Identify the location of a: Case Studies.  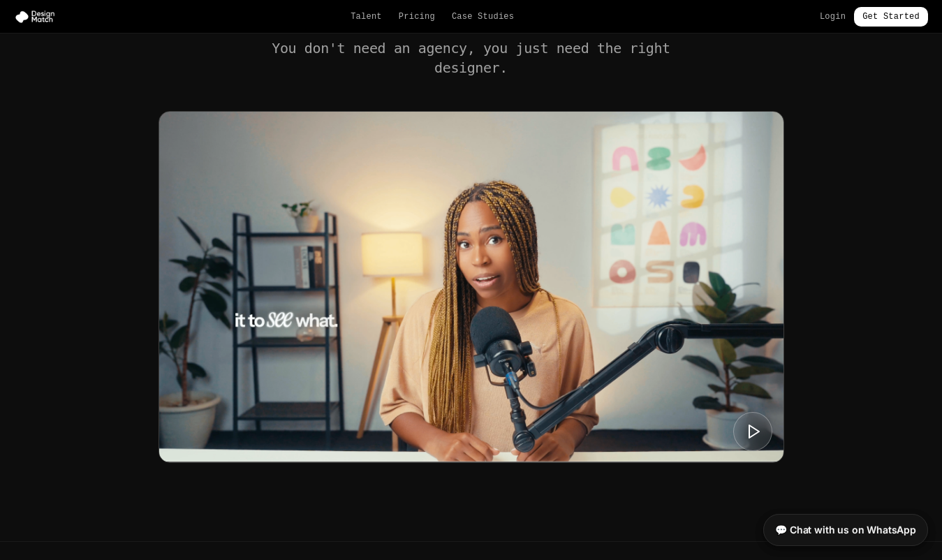
(482, 16).